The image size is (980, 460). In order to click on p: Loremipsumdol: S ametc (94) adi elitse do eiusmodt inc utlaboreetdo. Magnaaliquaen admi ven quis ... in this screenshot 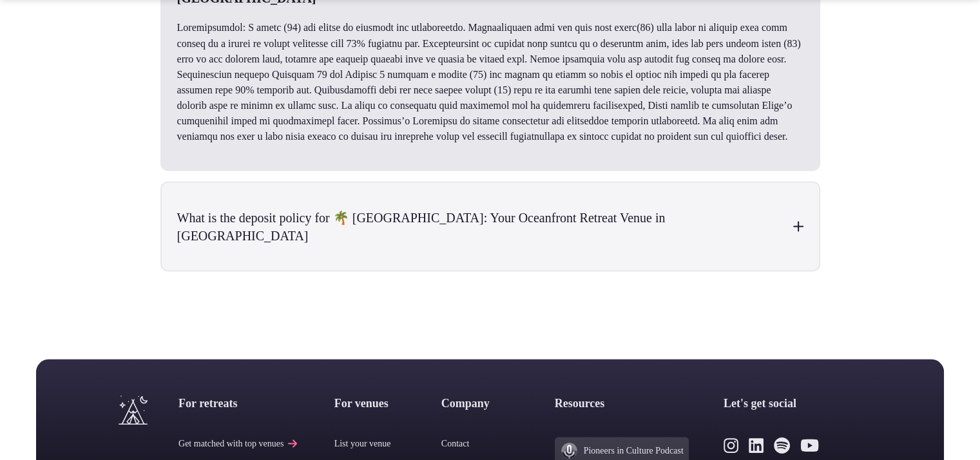, I will do `click(491, 82)`.